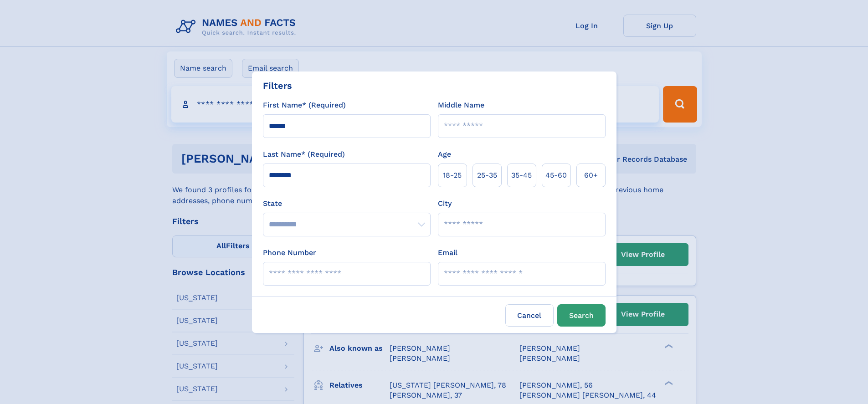 This screenshot has height=404, width=868. What do you see at coordinates (445, 204) in the screenshot?
I see `label: City` at bounding box center [445, 204].